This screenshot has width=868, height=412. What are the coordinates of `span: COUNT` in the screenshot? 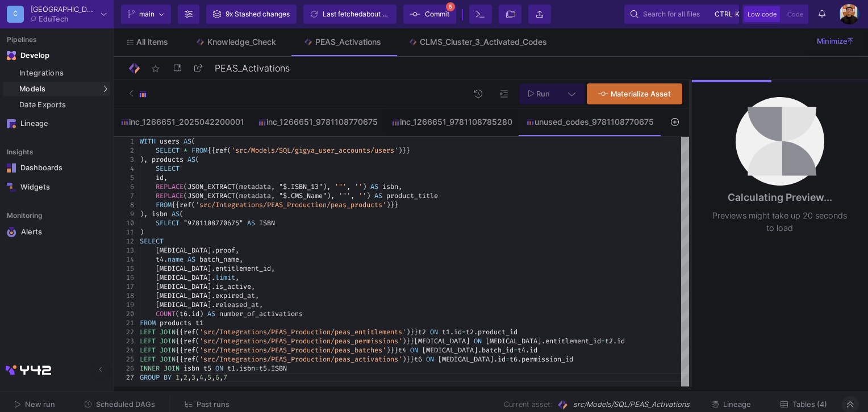 It's located at (165, 314).